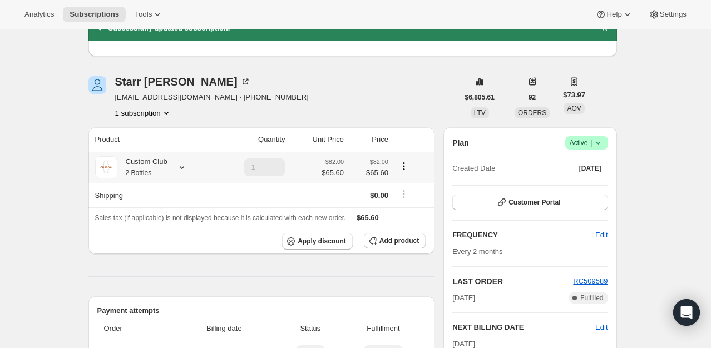 The width and height of the screenshot is (711, 348). I want to click on span: Every 2 months, so click(477, 251).